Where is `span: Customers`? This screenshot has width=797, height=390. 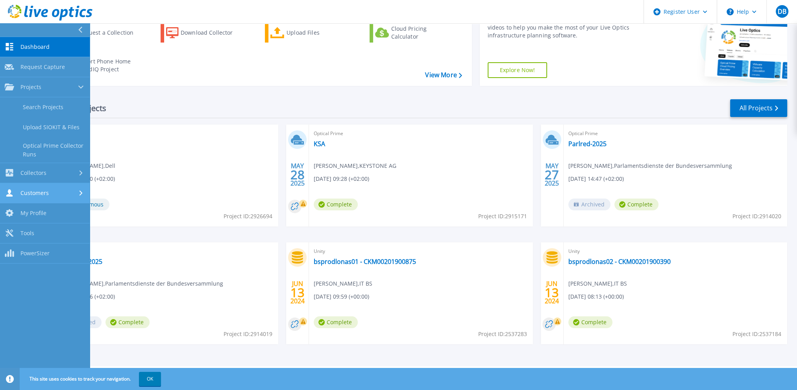 span: Customers is located at coordinates (35, 193).